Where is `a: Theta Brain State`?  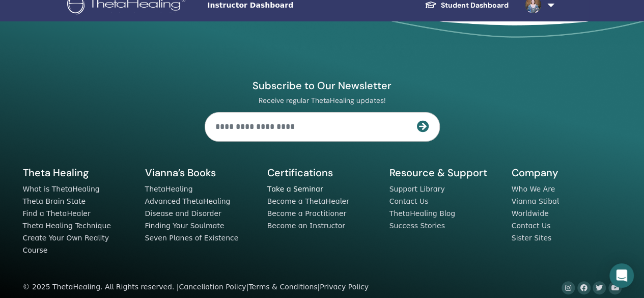 a: Theta Brain State is located at coordinates (55, 201).